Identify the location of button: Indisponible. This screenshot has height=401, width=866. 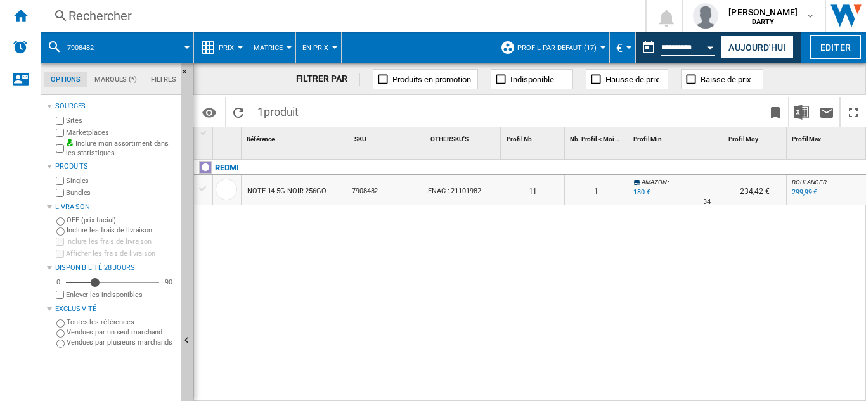
(532, 79).